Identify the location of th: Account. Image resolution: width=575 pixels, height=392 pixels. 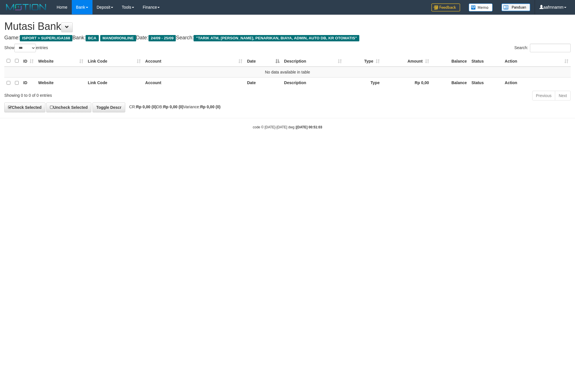
(194, 83).